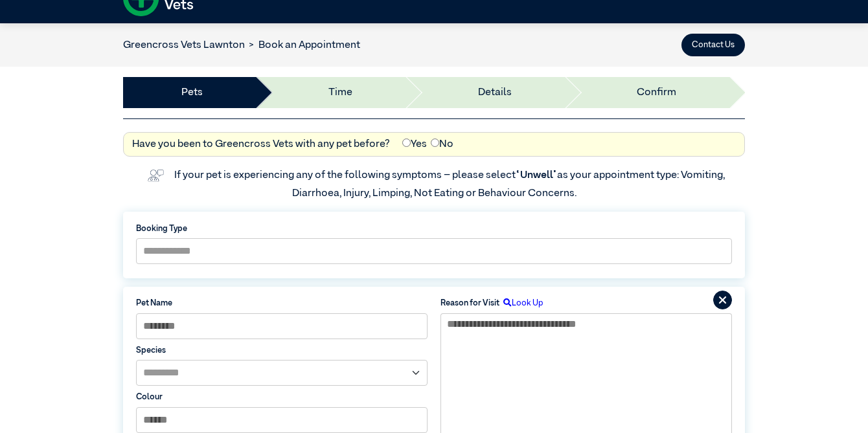 The image size is (868, 433). What do you see at coordinates (470, 303) in the screenshot?
I see `label: Reason for Visit` at bounding box center [470, 303].